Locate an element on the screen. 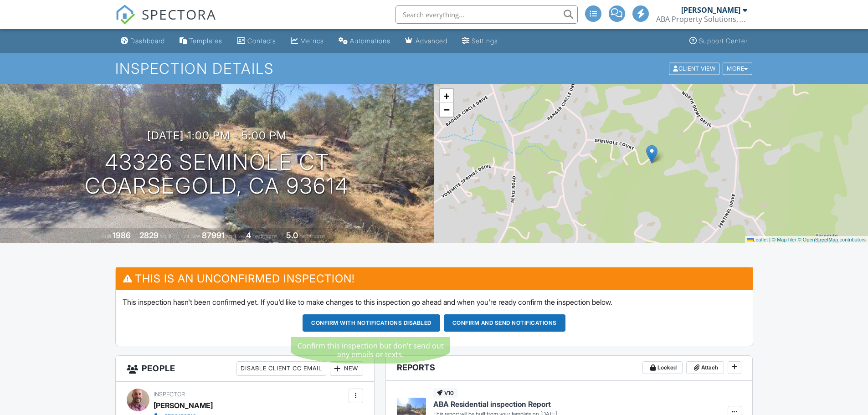  a: Automations (Advanced) is located at coordinates (365, 41).